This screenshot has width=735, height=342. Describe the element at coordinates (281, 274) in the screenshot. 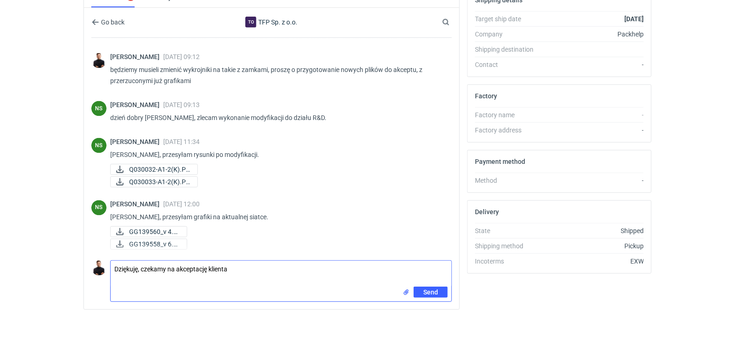

I see `textarea: Dziękuję, czekamy na akceptację klienta` at that location.